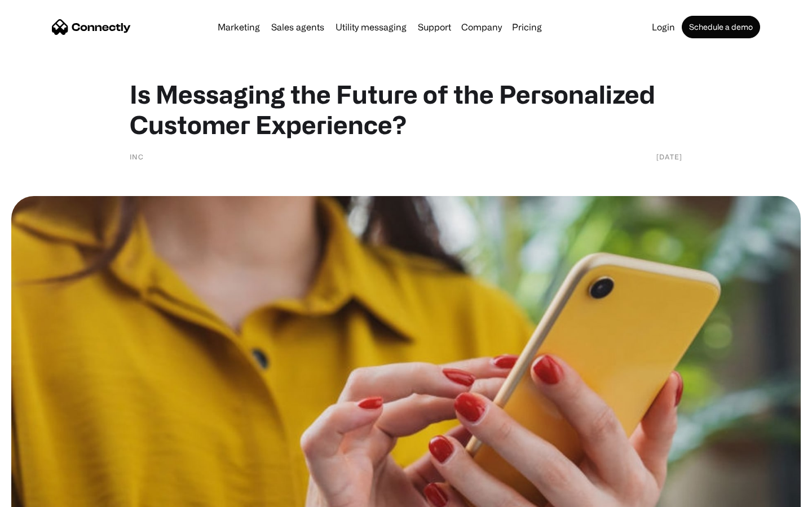 The width and height of the screenshot is (812, 507). Describe the element at coordinates (238, 27) in the screenshot. I see `a: Marketing` at that location.